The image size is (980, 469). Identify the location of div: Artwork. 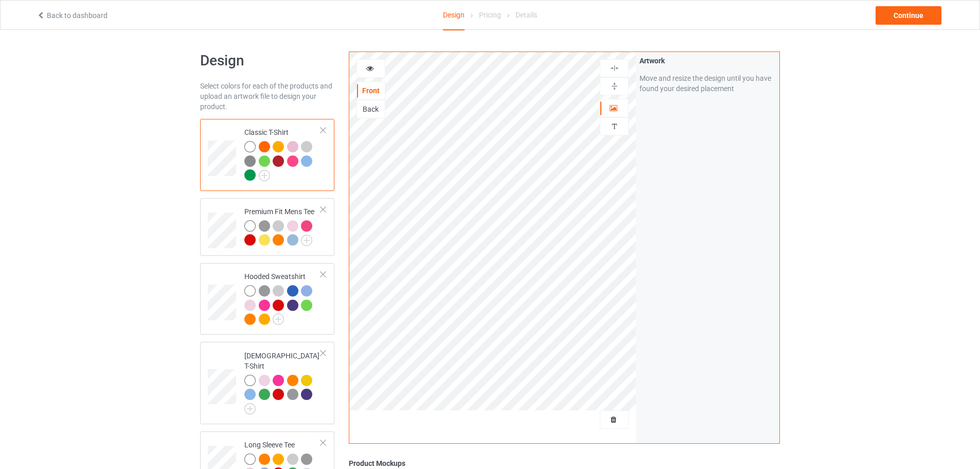
(707, 60).